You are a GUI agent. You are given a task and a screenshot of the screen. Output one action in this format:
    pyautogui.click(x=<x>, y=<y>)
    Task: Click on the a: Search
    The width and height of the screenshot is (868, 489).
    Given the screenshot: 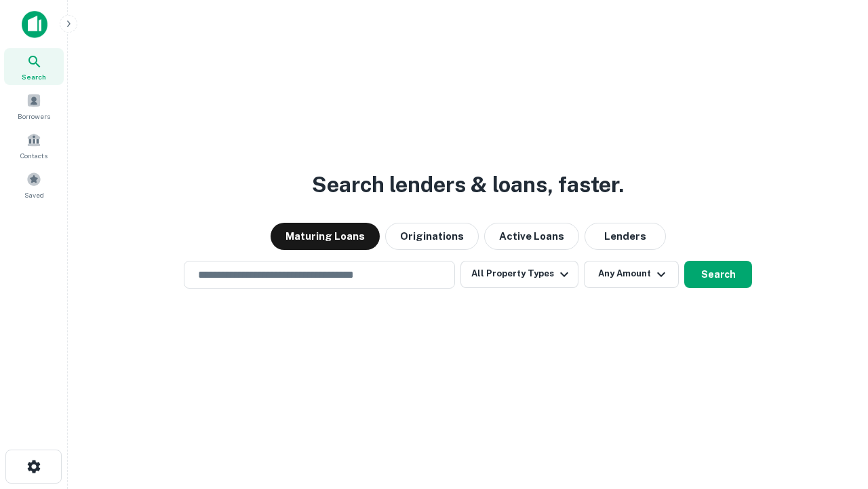 What is the action you would take?
    pyautogui.click(x=34, y=66)
    